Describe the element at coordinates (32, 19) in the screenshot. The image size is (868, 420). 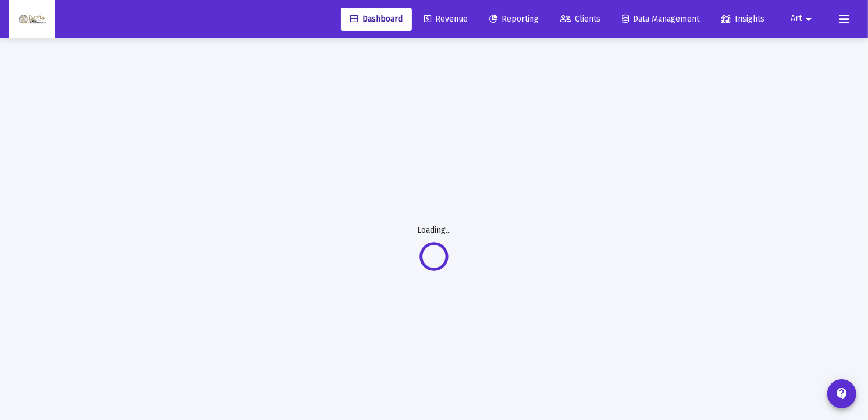
I see `img: Dashboard` at that location.